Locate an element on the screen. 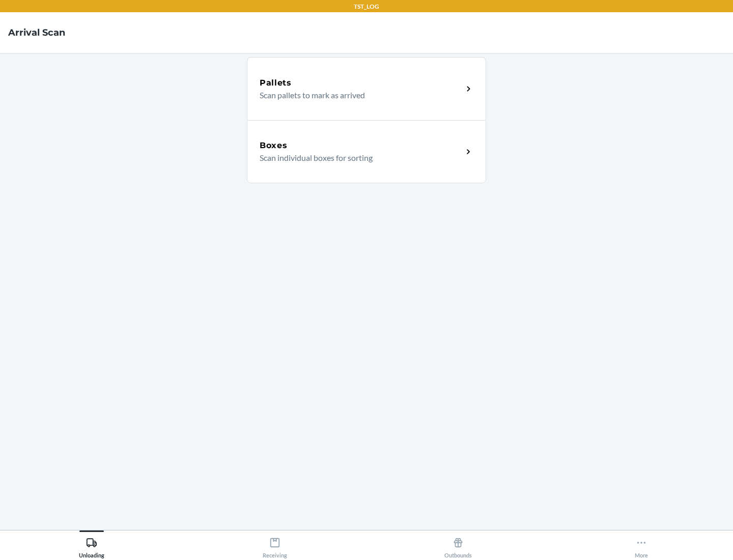  h5: Pallets is located at coordinates (275, 83).